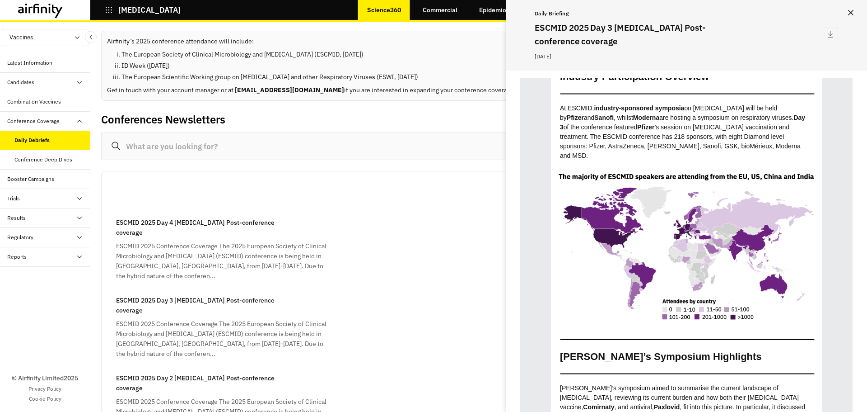 The width and height of the screenshot is (867, 412). Describe the element at coordinates (34, 102) in the screenshot. I see `div: Combination Vaccines` at that location.